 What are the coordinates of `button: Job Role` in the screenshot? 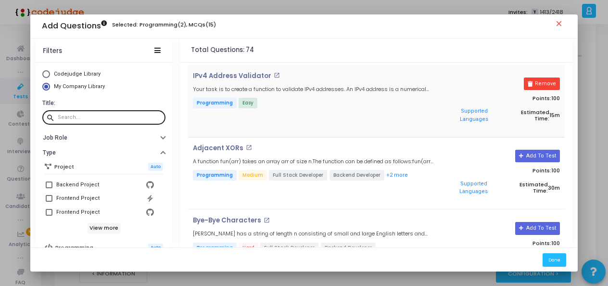 It's located at (104, 138).